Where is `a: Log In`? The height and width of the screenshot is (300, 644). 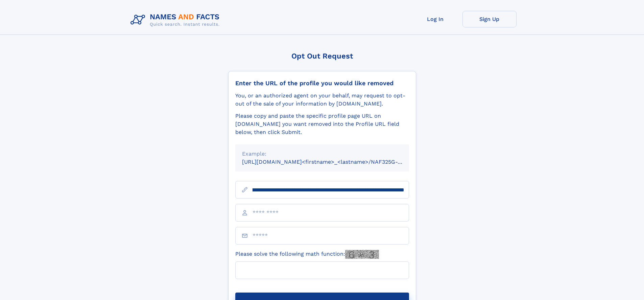 a: Log In is located at coordinates (435, 19).